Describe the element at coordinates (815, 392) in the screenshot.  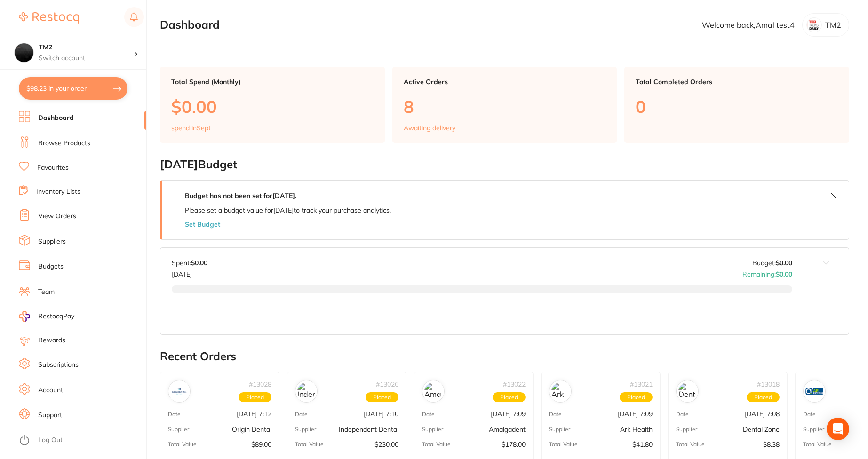
I see `img: AR Instrumed` at that location.